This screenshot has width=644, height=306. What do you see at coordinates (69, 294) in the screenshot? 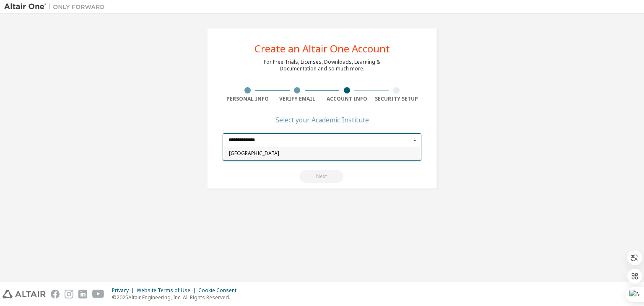
I see `img: instagram.svg` at bounding box center [69, 294].